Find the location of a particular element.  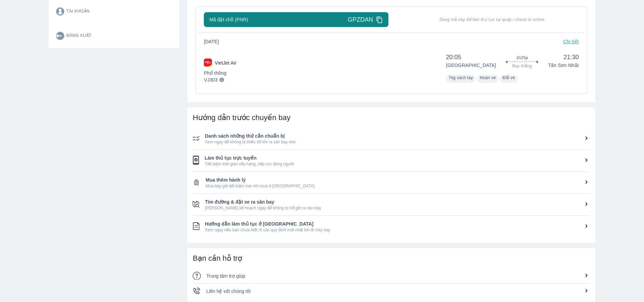

span: Tiết kiệm thời gian xếp hàng, tiếp xúc đông người is located at coordinates (397, 164).